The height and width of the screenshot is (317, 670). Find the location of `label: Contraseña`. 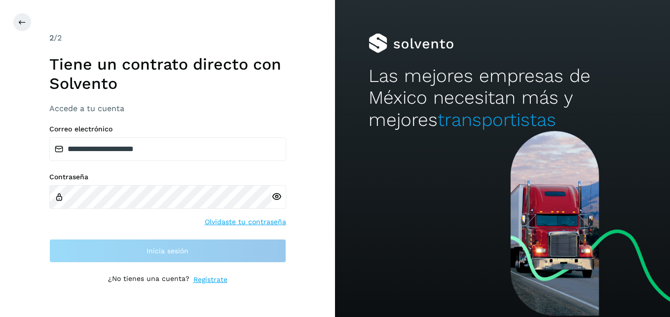

label: Contraseña is located at coordinates (168, 177).